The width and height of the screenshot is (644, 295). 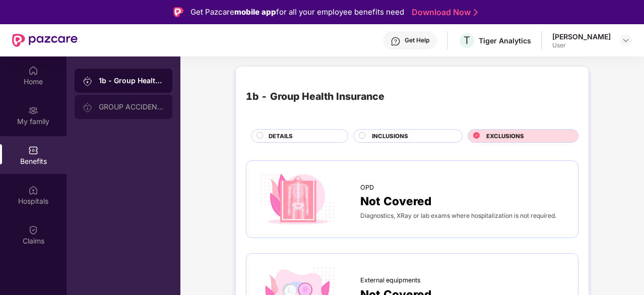 What do you see at coordinates (33, 190) in the screenshot?
I see `img: svg+xml;base64,PHN2ZyBpZD0iSG9zcGl0YWxzIiB4bWxucz0iaHR0cDovL3d3dy53My5vcmcvMjAwMC9zdmciIHdpZHRoPS...` at bounding box center [33, 190].